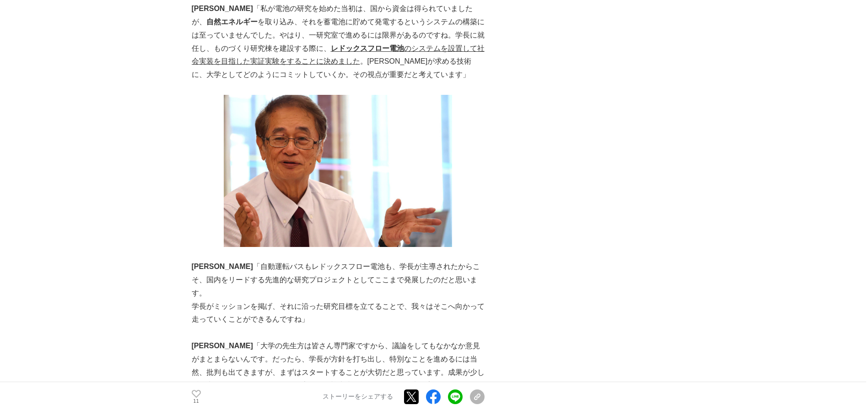 This screenshot has width=868, height=411. What do you see at coordinates (338, 372) in the screenshot?
I see `p: 「大学の先生方は皆さん専門家ですから、議論をしてもなかなか意見がまとまらないんです。だったら、学長が方針を打ち出し、特別なことを進めるには当然、批判も出てきますが、まずはスタートすることが大切だ...` at bounding box center [338, 372].